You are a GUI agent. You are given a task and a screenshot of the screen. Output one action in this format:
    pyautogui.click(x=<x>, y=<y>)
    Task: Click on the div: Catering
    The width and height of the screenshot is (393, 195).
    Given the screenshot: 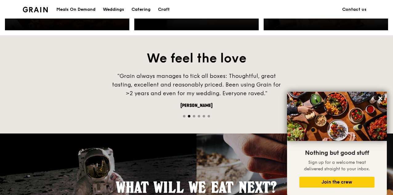 What is the action you would take?
    pyautogui.click(x=141, y=10)
    